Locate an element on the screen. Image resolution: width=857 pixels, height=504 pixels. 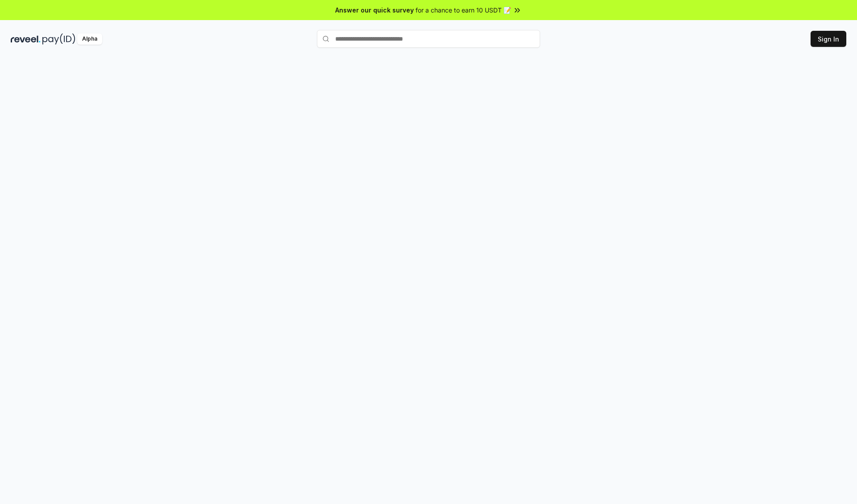
button: Sign In is located at coordinates (829, 39).